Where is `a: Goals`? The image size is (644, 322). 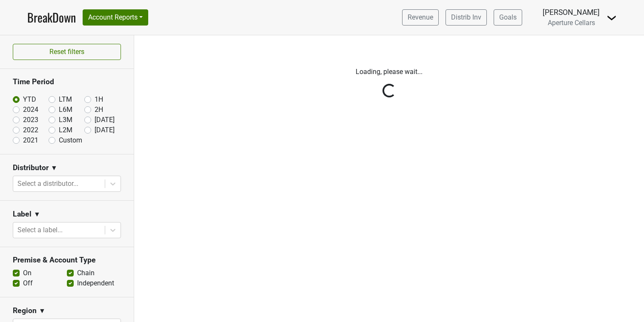 a: Goals is located at coordinates (508, 17).